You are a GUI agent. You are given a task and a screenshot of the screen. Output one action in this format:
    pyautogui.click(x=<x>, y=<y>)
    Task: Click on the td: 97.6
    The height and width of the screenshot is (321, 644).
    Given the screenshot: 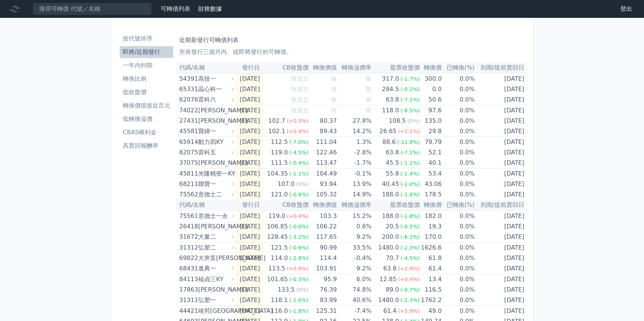 What is the action you would take?
    pyautogui.click(x=431, y=111)
    